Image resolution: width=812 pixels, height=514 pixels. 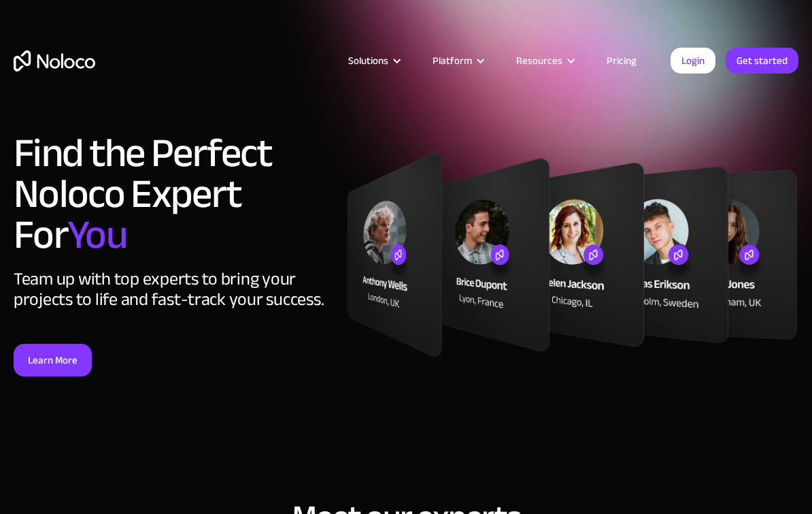 What do you see at coordinates (52, 359) in the screenshot?
I see `a: Learn More` at bounding box center [52, 359].